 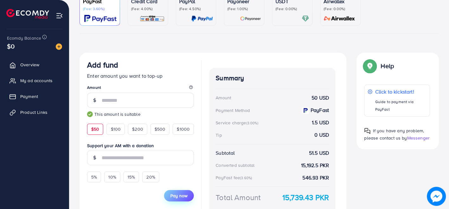 What do you see at coordinates (246, 178) in the screenshot?
I see `small: (3.60%)` at bounding box center [246, 178].